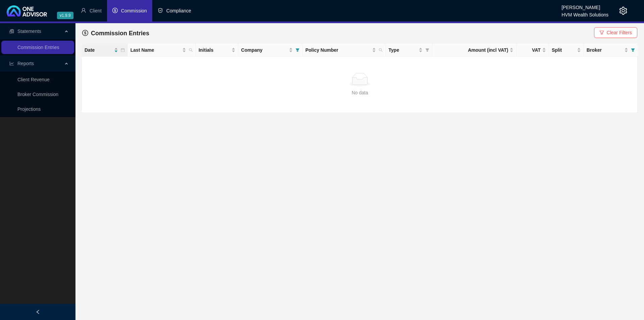 The width and height of the screenshot is (644, 320). What do you see at coordinates (99, 50) in the screenshot?
I see `span: Date` at bounding box center [99, 50].